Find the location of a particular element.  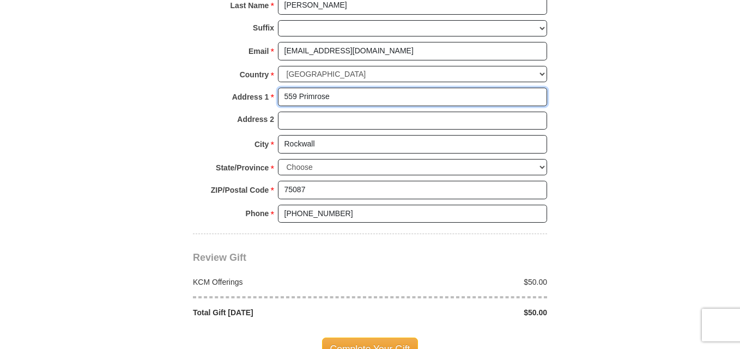

strong: Suffix is located at coordinates (263, 28).